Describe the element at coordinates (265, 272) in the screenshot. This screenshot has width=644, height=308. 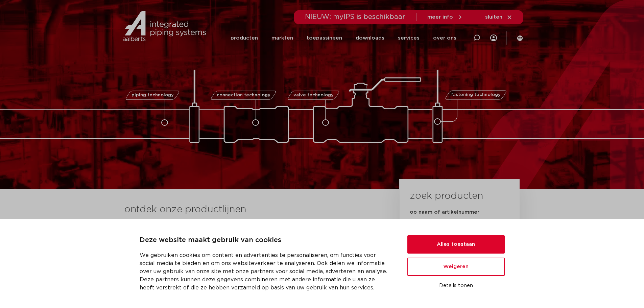
I see `p: We gebruiken cookies om content en advertenties te personaliseren, om functies voor social media ...` at that location.